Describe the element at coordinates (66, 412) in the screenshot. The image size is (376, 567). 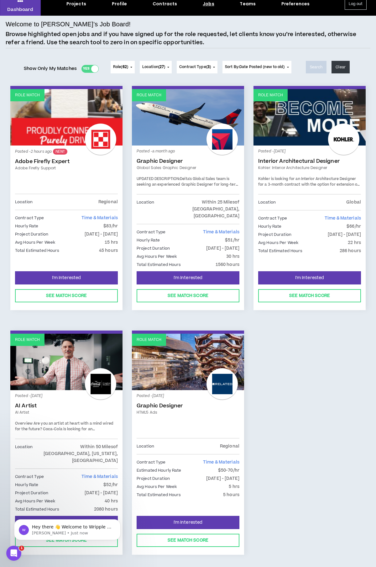
I see `a: AI Artist` at that location.